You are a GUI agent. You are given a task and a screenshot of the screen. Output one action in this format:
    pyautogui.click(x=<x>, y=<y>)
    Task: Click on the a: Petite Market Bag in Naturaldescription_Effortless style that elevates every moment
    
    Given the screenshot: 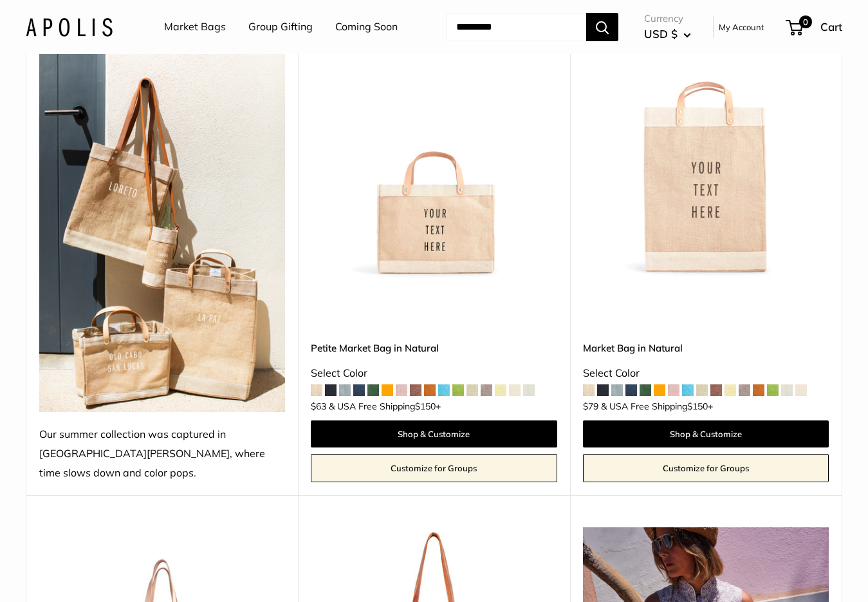 What is the action you would take?
    pyautogui.click(x=434, y=156)
    